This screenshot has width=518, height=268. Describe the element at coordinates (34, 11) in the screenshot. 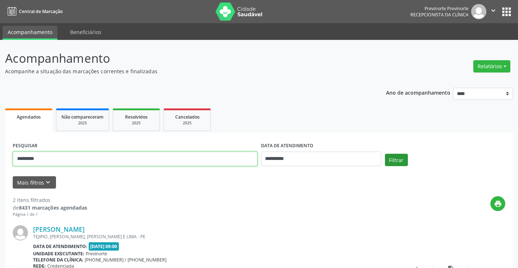

I see `a: Central de Marcação` at that location.